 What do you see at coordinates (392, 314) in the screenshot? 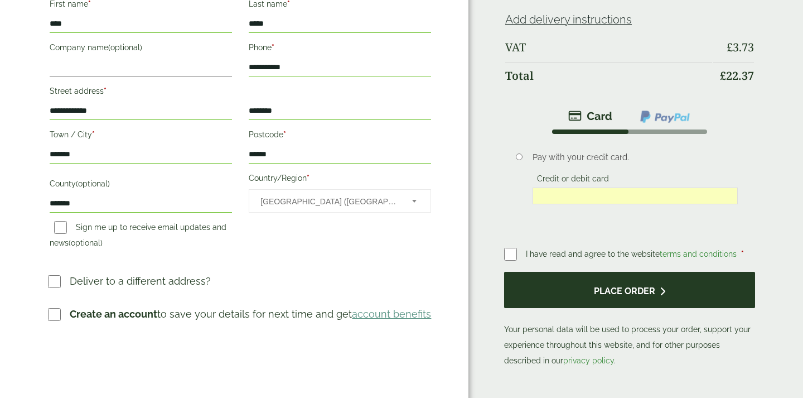
I see `a: account benefits` at bounding box center [392, 314].